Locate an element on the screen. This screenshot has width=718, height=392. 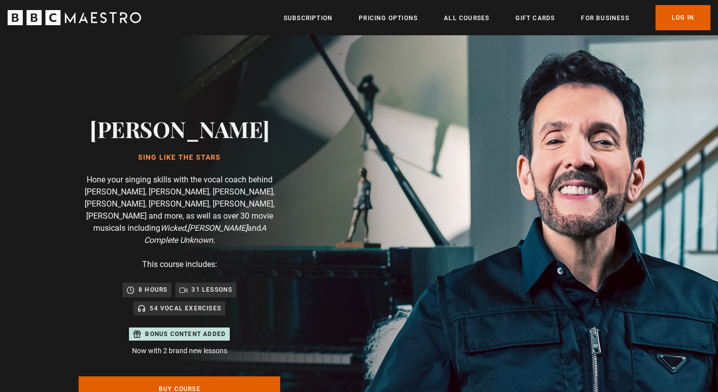
p: 31 lessons is located at coordinates (211, 290).